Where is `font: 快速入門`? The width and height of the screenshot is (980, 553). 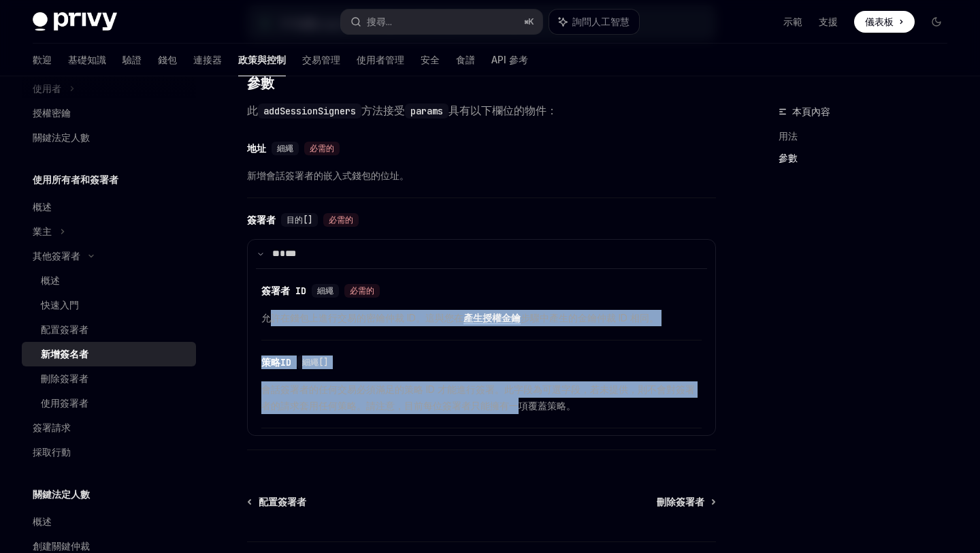 font: 快速入門 is located at coordinates (60, 304).